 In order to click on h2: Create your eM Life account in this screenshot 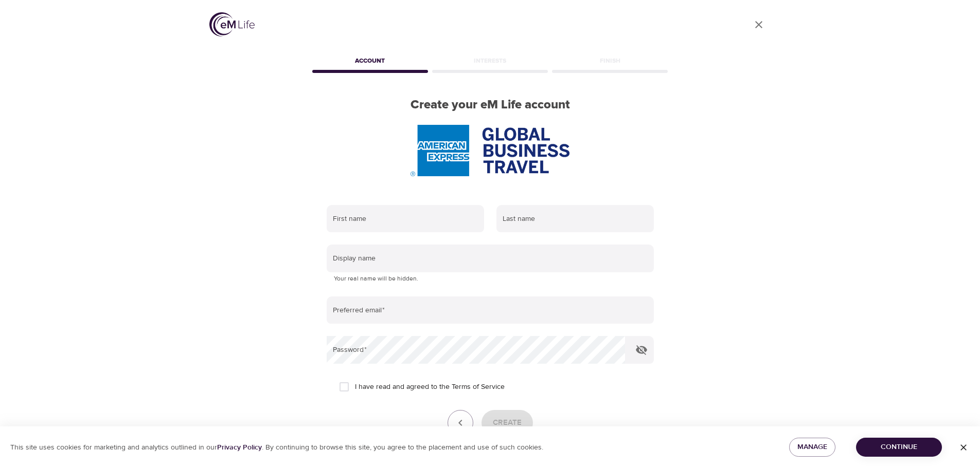, I will do `click(490, 105)`.